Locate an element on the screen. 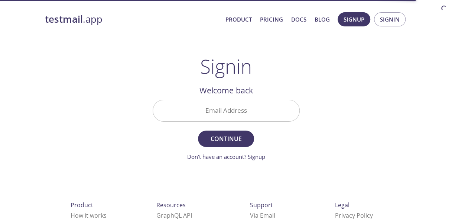  a: Via Email is located at coordinates (263, 215).